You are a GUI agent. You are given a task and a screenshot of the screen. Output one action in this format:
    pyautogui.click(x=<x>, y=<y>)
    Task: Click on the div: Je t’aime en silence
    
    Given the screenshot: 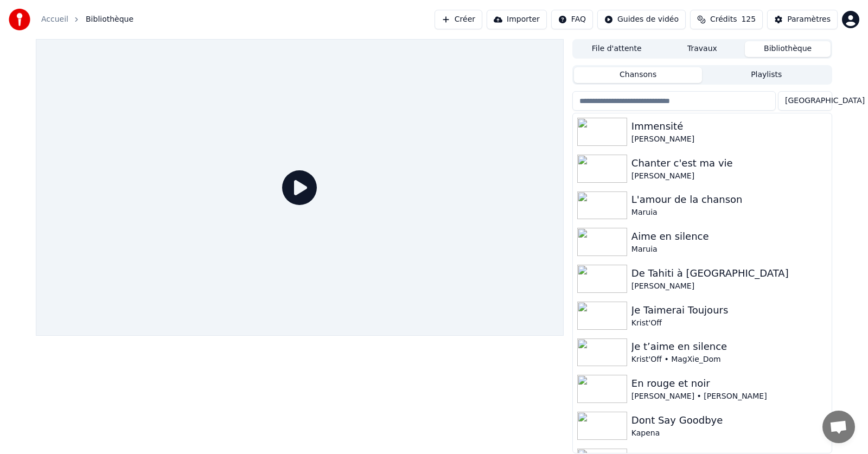 What is the action you would take?
    pyautogui.click(x=729, y=346)
    